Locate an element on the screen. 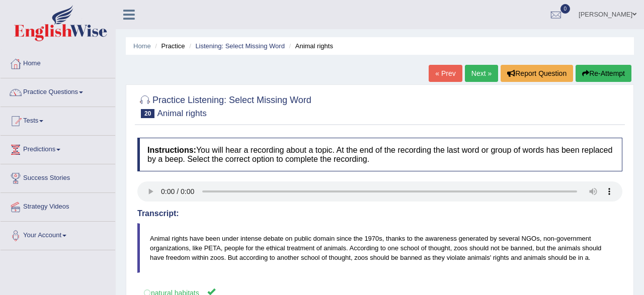 The image size is (644, 295). button: Re-Attempt is located at coordinates (603, 73).